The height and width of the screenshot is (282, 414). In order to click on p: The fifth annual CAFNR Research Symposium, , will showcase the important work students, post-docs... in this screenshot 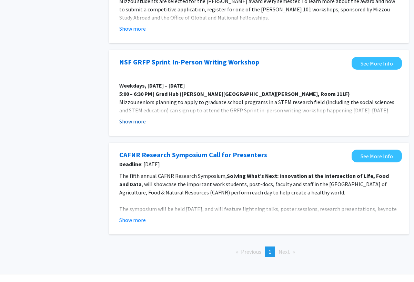, I will do `click(259, 184)`.